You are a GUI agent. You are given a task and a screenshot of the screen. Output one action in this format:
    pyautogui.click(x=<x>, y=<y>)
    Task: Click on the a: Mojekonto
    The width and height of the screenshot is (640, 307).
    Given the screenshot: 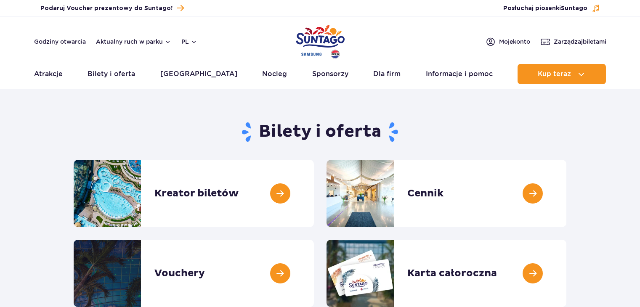 What is the action you would take?
    pyautogui.click(x=508, y=42)
    